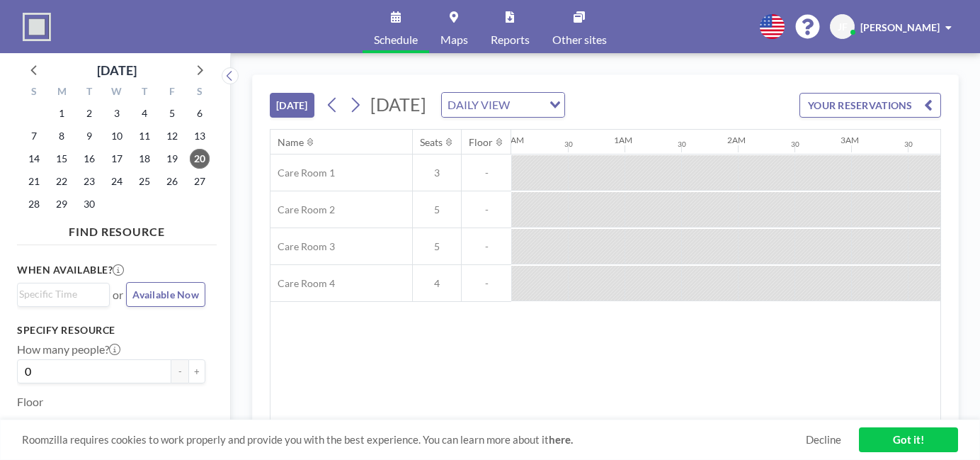 The image size is (980, 460). Describe the element at coordinates (145, 159) in the screenshot. I see `span: Thursday, September 18, 2025` at that location.